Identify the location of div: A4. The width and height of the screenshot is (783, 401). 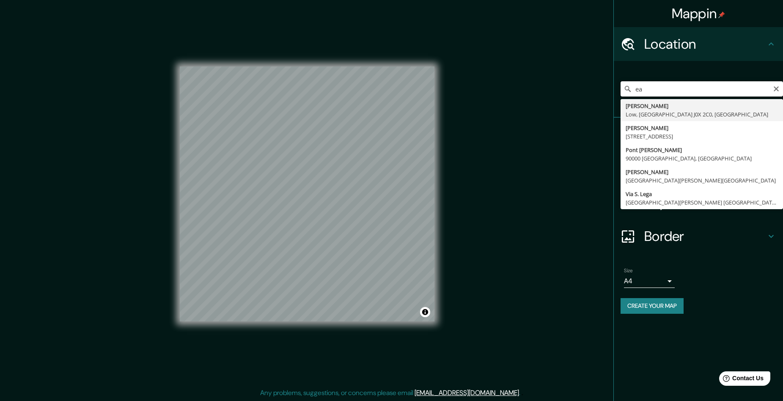
(650, 281).